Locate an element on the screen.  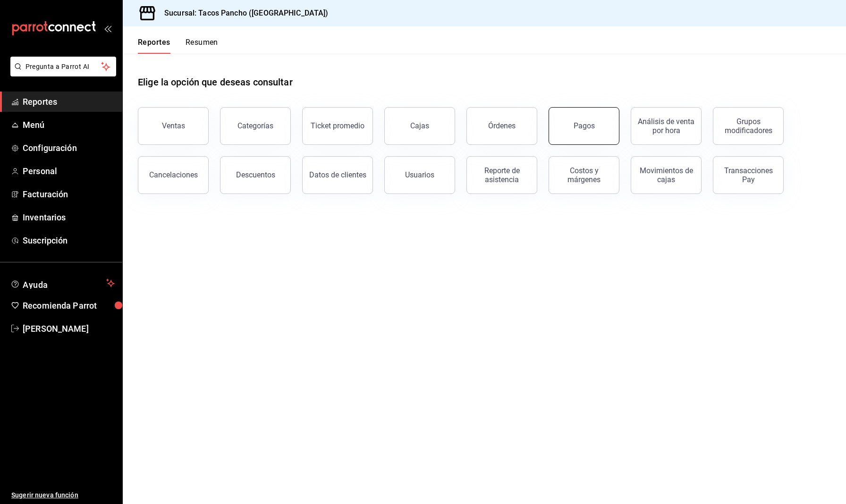
button: Ticket promedio is located at coordinates (338, 126).